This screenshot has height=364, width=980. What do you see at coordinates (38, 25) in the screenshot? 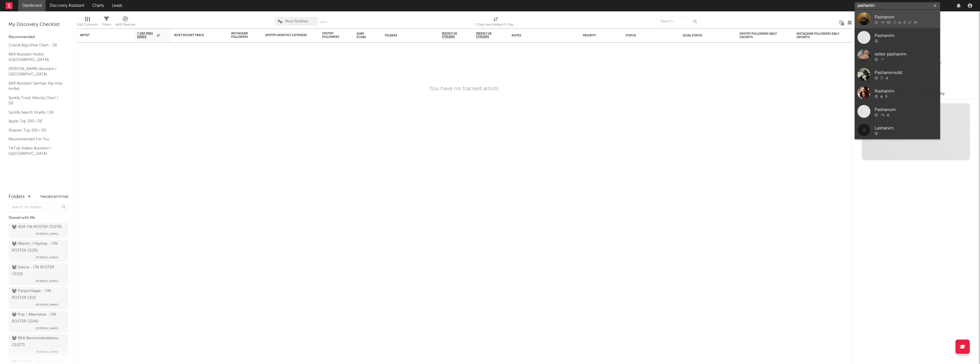
I see `div: My Discovery Checklist` at bounding box center [38, 25].